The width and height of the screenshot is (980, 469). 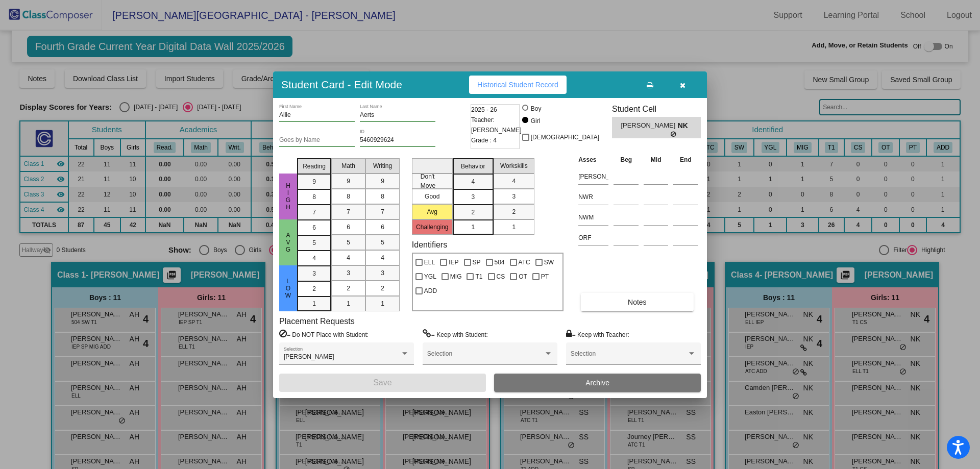 What do you see at coordinates (685, 126) in the screenshot?
I see `span: NK` at bounding box center [685, 126].